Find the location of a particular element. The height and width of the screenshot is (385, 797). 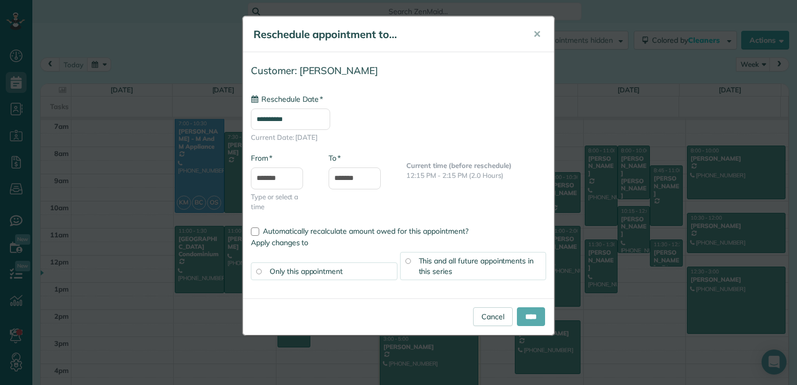

span: Automatically recalculate amount owed for this appointment? is located at coordinates (366, 231).